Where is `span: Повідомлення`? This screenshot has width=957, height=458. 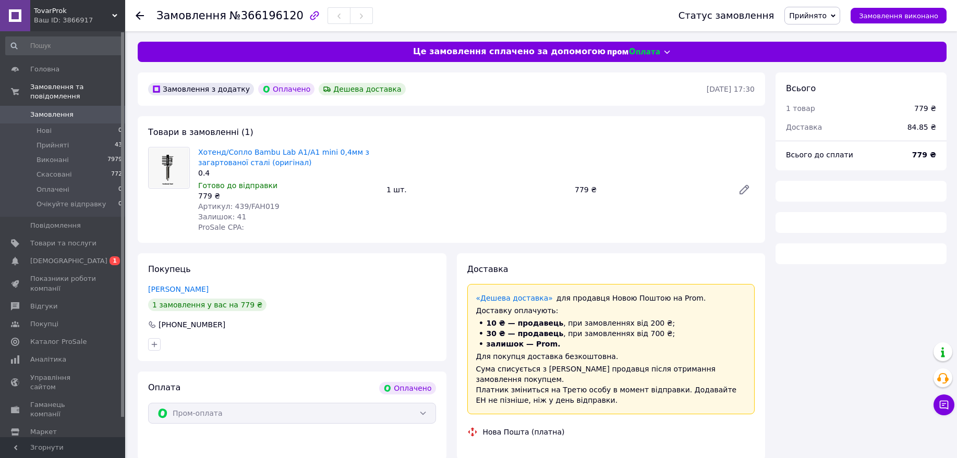
span: Повідомлення is located at coordinates (55, 226).